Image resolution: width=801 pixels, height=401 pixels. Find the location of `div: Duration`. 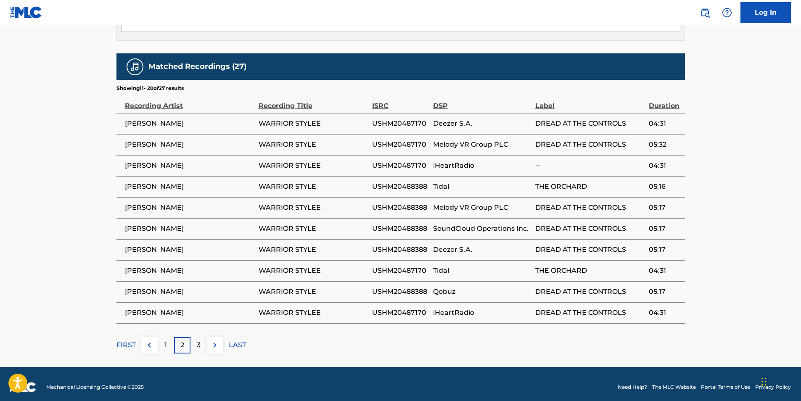

div: Duration is located at coordinates (664, 101).